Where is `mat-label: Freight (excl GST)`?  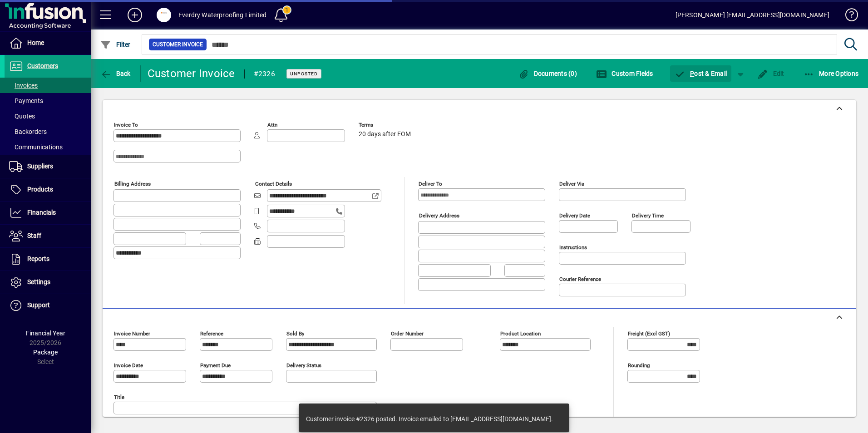
mat-label: Freight (excl GST) is located at coordinates (648, 334).